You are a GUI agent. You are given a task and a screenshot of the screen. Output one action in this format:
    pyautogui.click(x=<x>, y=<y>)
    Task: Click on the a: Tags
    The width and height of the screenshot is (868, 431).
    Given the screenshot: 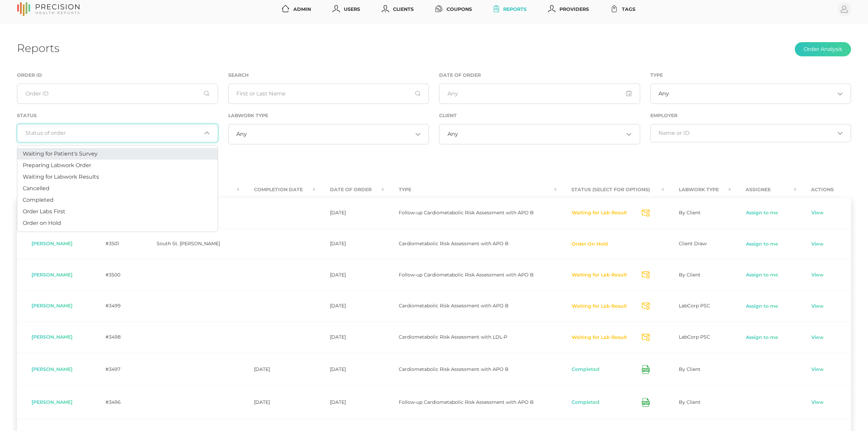 What is the action you would take?
    pyautogui.click(x=623, y=10)
    